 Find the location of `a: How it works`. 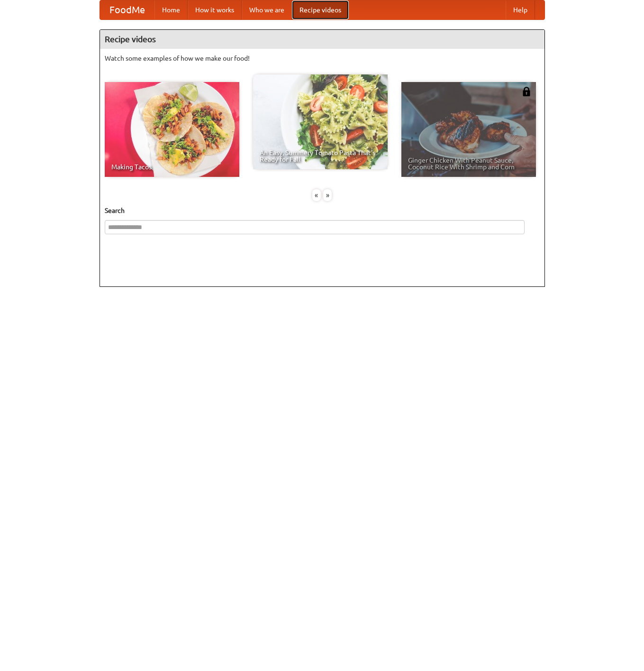

a: How it works is located at coordinates (215, 10).